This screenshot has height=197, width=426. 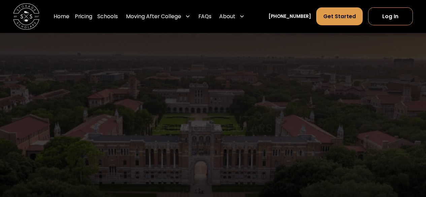 I want to click on h1: Campus Partnerships, so click(x=213, y=150).